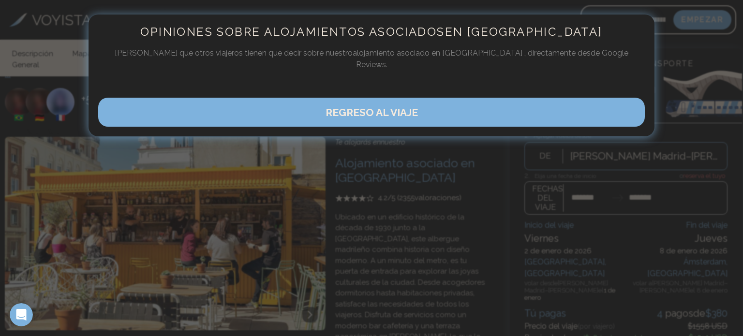  Describe the element at coordinates (372, 112) in the screenshot. I see `button: REGRESO AL VIAJE` at that location.